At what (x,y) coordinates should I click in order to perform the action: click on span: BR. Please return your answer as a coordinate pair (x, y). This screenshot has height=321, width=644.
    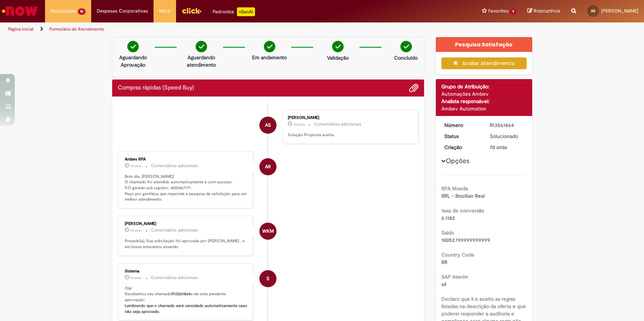
    Looking at the image, I should click on (444, 262).